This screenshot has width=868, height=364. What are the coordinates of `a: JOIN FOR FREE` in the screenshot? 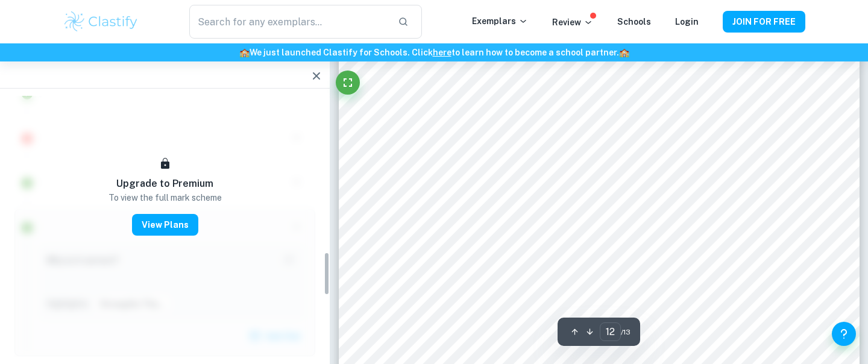 It's located at (764, 22).